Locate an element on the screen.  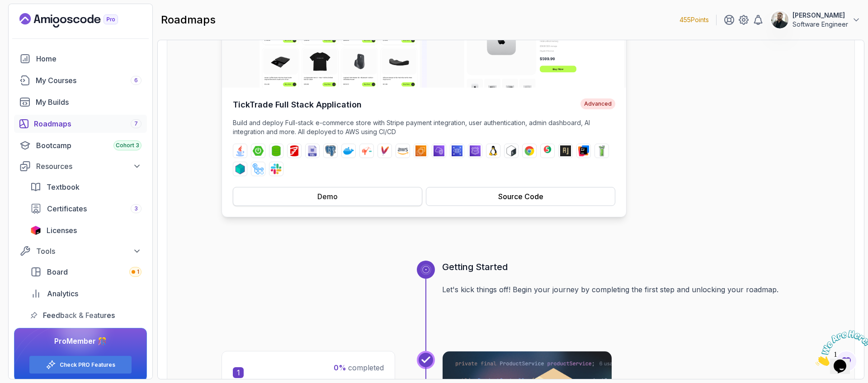
p: 455 Points is located at coordinates (694, 20).